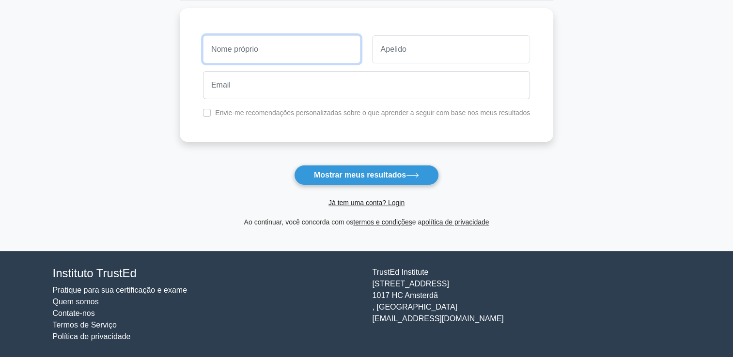 This screenshot has width=733, height=357. What do you see at coordinates (74, 313) in the screenshot?
I see `a: Contate-nos` at bounding box center [74, 313].